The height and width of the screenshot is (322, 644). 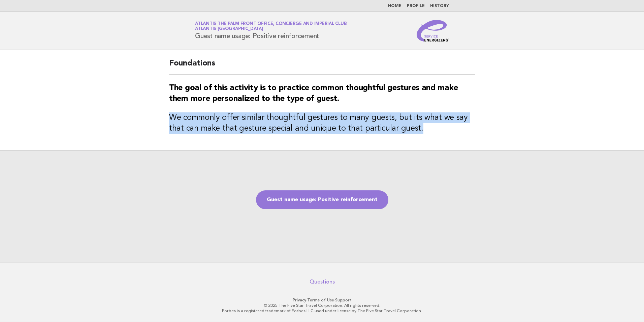 I want to click on h1: Guest name usage: Positive reinforcement, so click(x=271, y=31).